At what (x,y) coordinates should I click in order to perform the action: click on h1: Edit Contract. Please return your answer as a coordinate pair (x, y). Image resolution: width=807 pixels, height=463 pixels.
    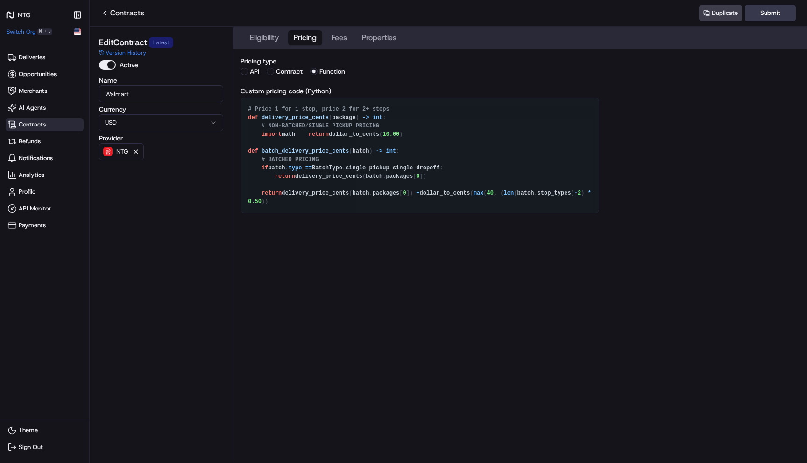
    Looking at the image, I should click on (123, 42).